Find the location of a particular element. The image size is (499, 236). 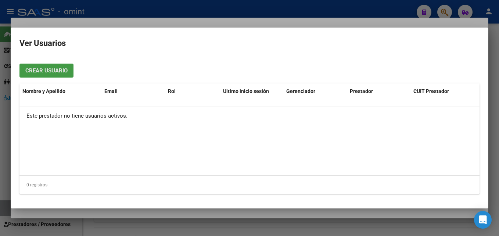

div: Este prestador no tiene usuarios activos. is located at coordinates (249, 116).